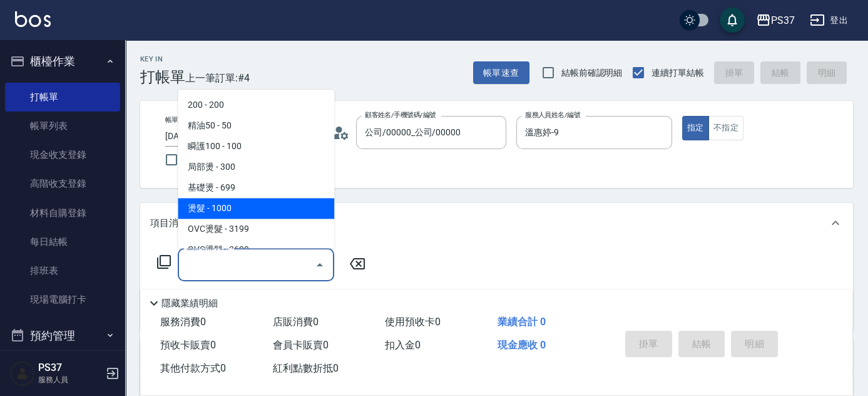 The image size is (868, 396). What do you see at coordinates (217, 78) in the screenshot?
I see `span: 上一筆訂單:#4` at bounding box center [217, 78].